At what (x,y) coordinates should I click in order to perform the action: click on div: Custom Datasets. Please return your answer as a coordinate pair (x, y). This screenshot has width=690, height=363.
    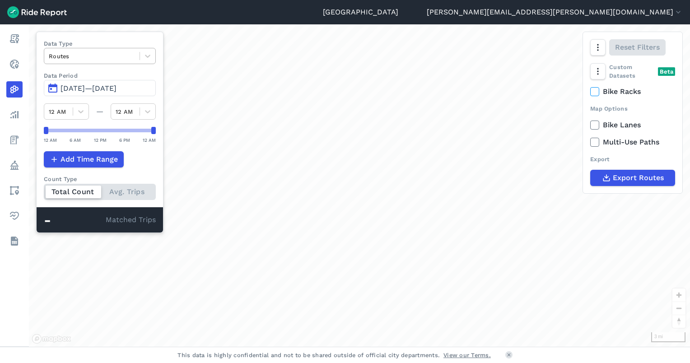
    Looking at the image, I should click on (633, 71).